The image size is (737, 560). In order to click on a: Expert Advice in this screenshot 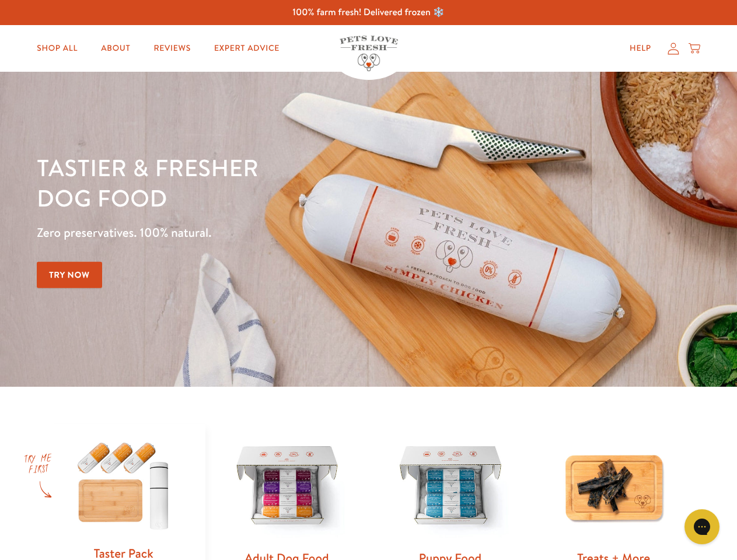, I will do `click(247, 48)`.